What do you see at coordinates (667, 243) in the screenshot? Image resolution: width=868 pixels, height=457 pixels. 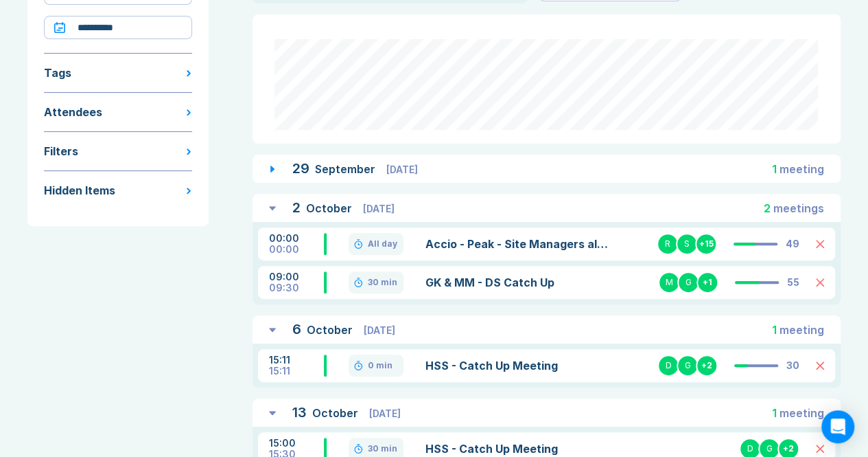 I see `div: R` at bounding box center [667, 243].